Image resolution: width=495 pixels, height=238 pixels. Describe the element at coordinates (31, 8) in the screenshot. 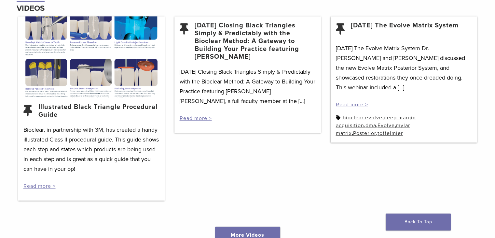

I see `h4: Videos` at that location.